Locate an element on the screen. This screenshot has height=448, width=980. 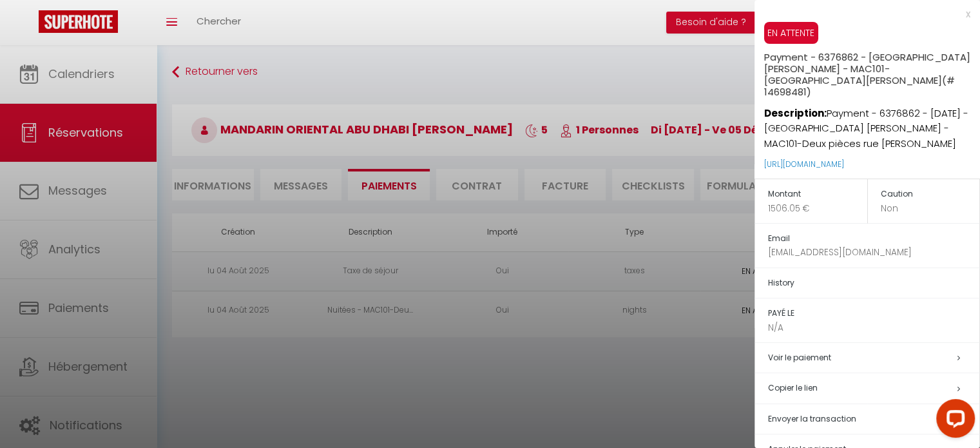
span: (# 14698481) is located at coordinates (859, 86).